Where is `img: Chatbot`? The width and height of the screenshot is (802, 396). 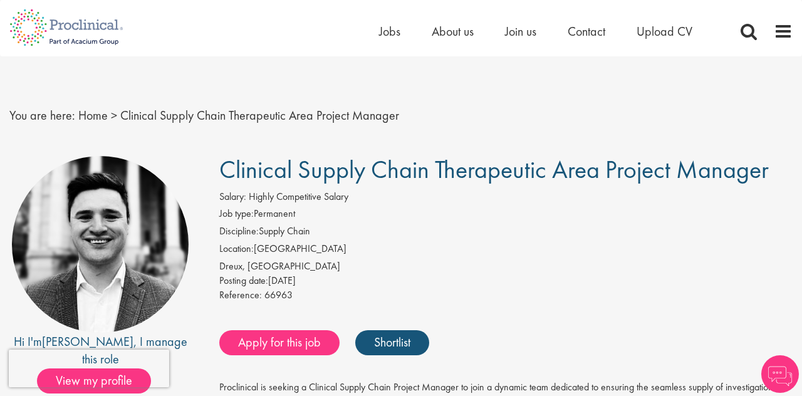
img: Chatbot is located at coordinates (780, 374).